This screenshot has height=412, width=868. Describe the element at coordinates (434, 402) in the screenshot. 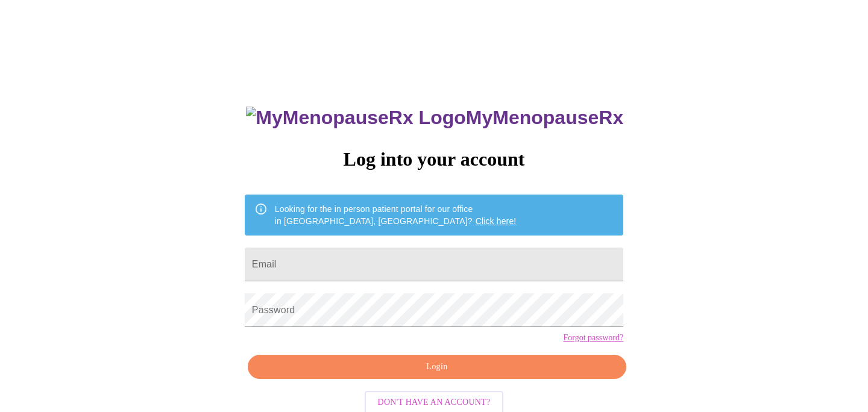

I see `span: Don't have an account?` at that location.